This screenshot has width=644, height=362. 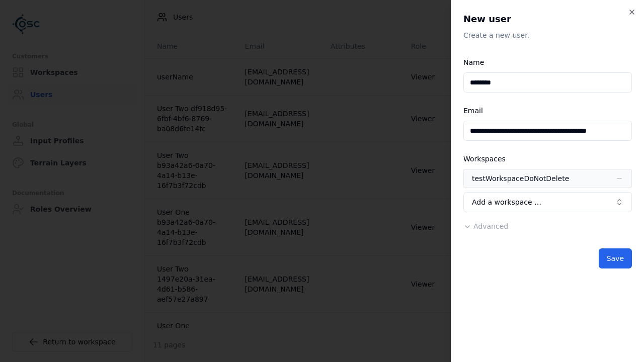 What do you see at coordinates (547, 19) in the screenshot?
I see `h2: New user` at bounding box center [547, 19].